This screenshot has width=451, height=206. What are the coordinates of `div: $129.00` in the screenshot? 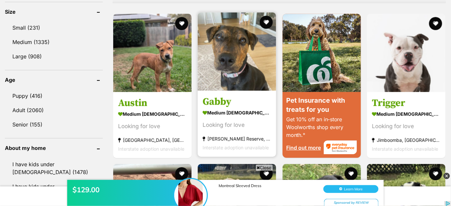 It's located at (125, 23).